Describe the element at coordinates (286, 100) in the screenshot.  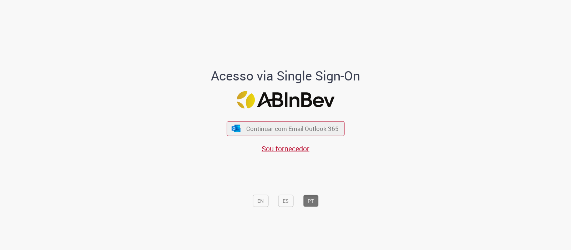
I see `img: Logo ABInBev` at that location.